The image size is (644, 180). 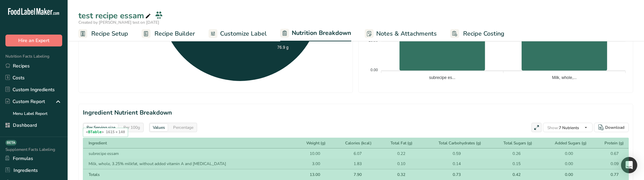 I want to click on tspan: 10.00, so click(x=373, y=40).